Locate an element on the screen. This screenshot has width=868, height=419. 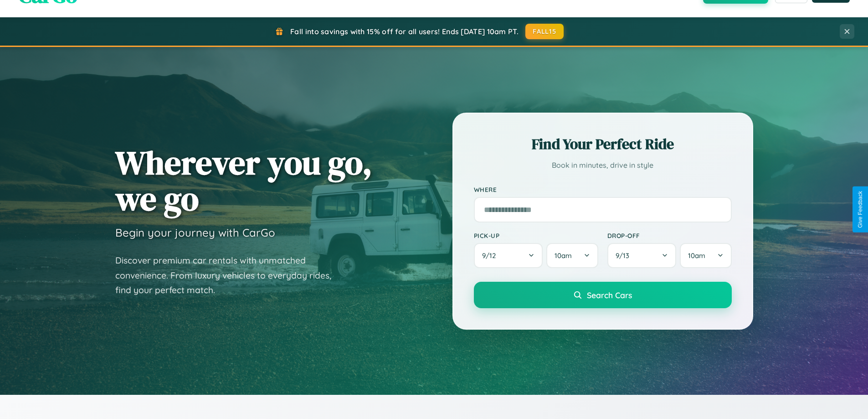
h2: Find Your Perfect Ride is located at coordinates (603, 144).